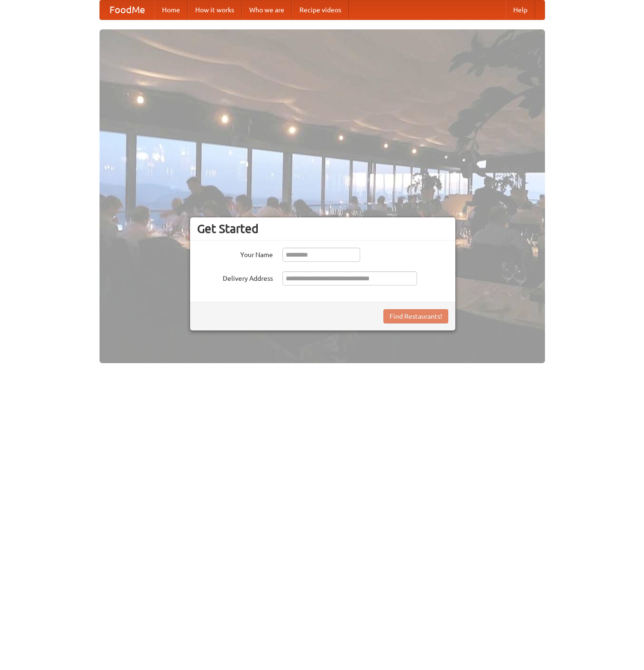 The height and width of the screenshot is (670, 644). Describe the element at coordinates (266, 10) in the screenshot. I see `a: Who we are` at that location.